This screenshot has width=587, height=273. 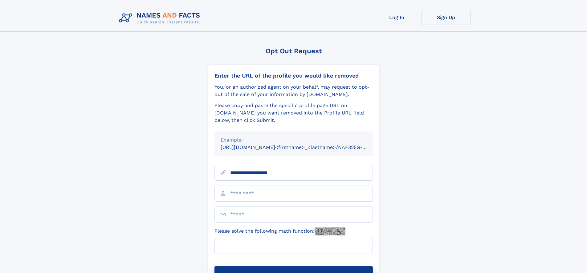 What do you see at coordinates (280, 232) in the screenshot?
I see `label: Please solve the following math function:` at bounding box center [280, 232].